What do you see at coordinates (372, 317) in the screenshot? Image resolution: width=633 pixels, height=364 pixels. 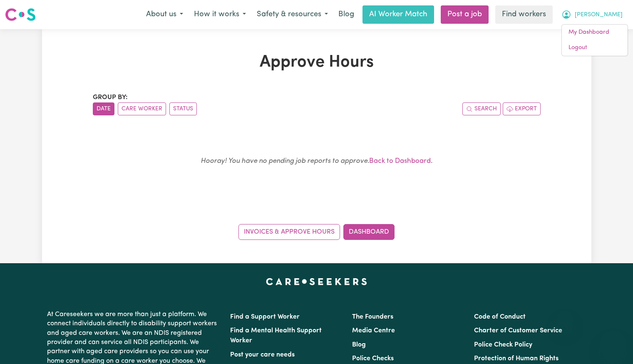 I see `a: The Founders` at bounding box center [372, 317].